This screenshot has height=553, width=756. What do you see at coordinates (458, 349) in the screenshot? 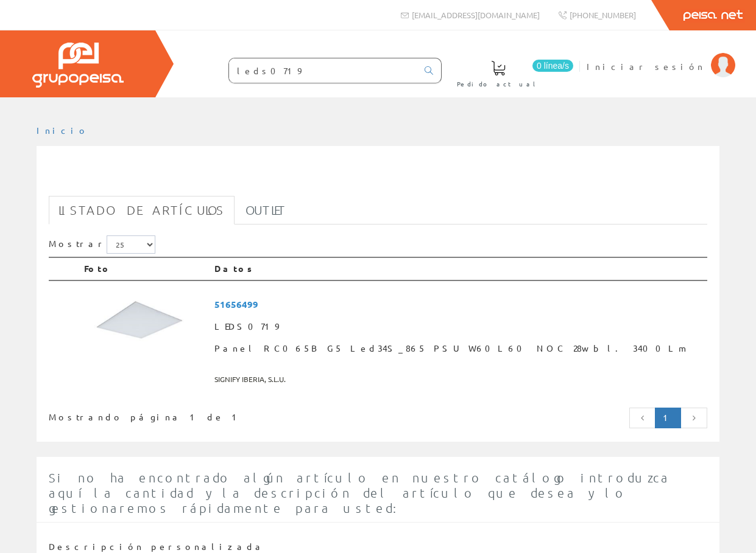
I see `span: Panel RC065B G5 Led34S_865 PSU W60L60 NOC 28w bl. 3400Lm` at bounding box center [458, 349].